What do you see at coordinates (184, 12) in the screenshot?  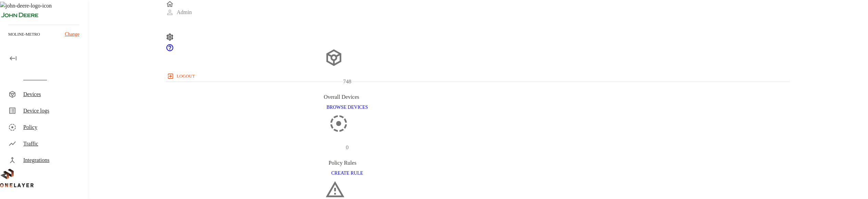 I see `p: Admin` at bounding box center [184, 12].